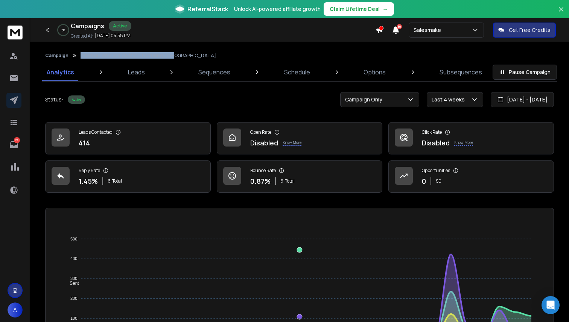  Describe the element at coordinates (74, 259) in the screenshot. I see `tspan: 400` at that location.